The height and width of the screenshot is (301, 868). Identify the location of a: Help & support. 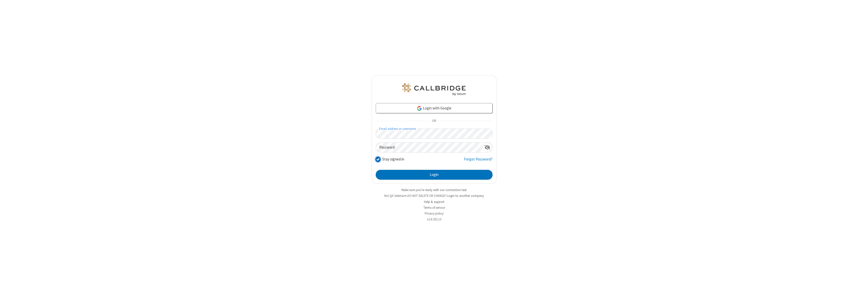
(434, 202).